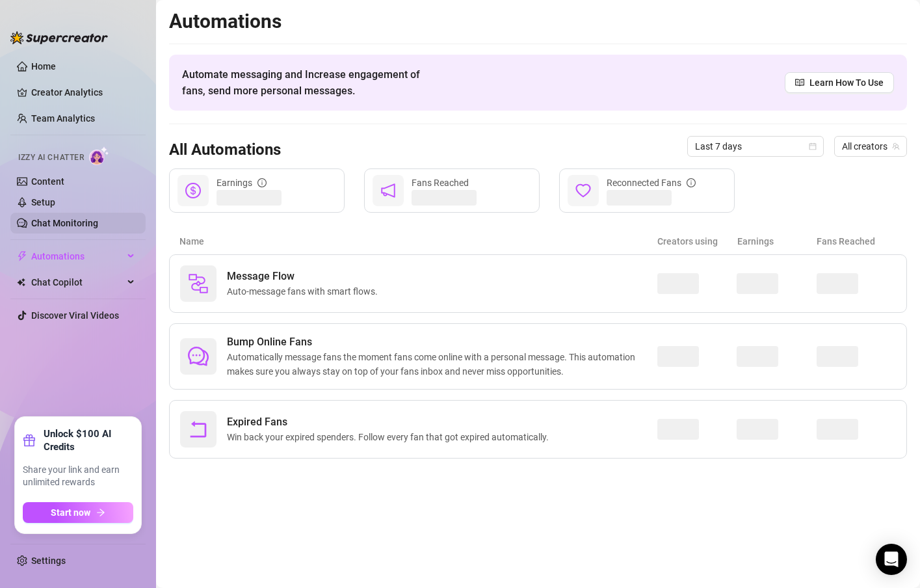  I want to click on h2: Automations, so click(537, 21).